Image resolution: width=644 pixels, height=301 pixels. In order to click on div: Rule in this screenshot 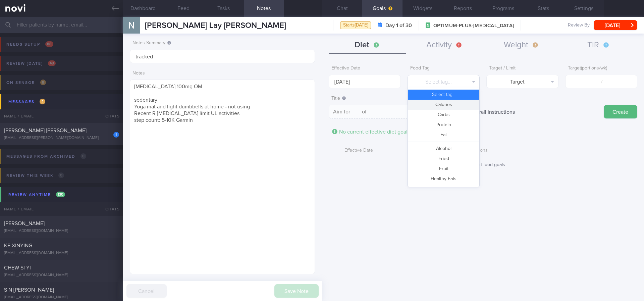, I will do `click(418, 150)`.